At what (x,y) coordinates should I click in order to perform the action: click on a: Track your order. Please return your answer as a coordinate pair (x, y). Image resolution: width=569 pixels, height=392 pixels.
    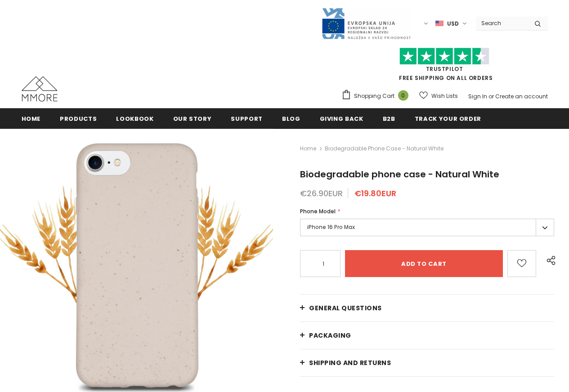
    Looking at the image, I should click on (448, 118).